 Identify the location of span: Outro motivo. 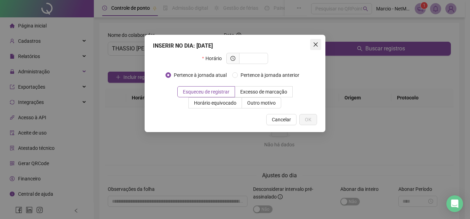
(261, 103).